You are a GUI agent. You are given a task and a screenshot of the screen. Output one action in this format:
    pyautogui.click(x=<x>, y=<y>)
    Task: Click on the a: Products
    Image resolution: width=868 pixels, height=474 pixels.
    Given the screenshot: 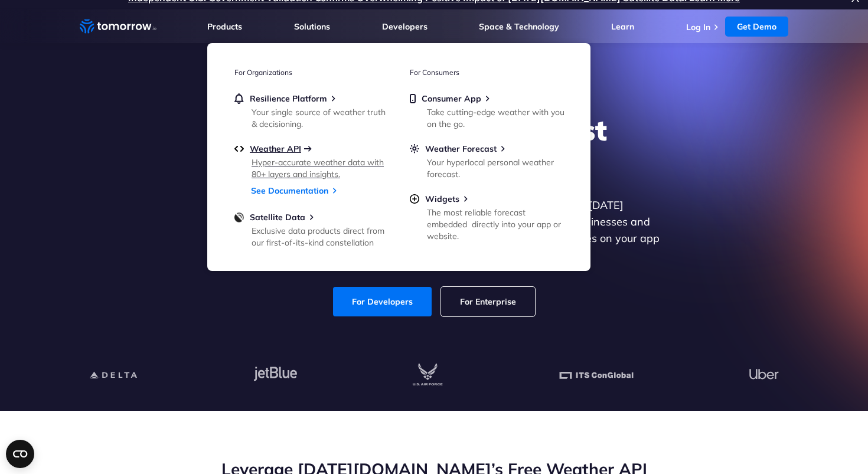 What is the action you would take?
    pyautogui.click(x=224, y=27)
    